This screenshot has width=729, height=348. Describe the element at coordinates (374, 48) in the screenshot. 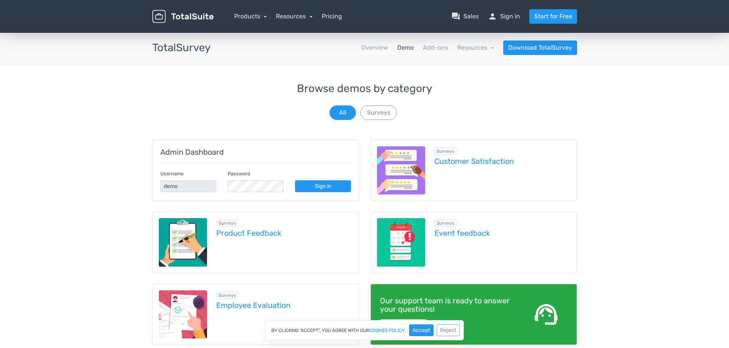

I see `a: Overview` at that location.